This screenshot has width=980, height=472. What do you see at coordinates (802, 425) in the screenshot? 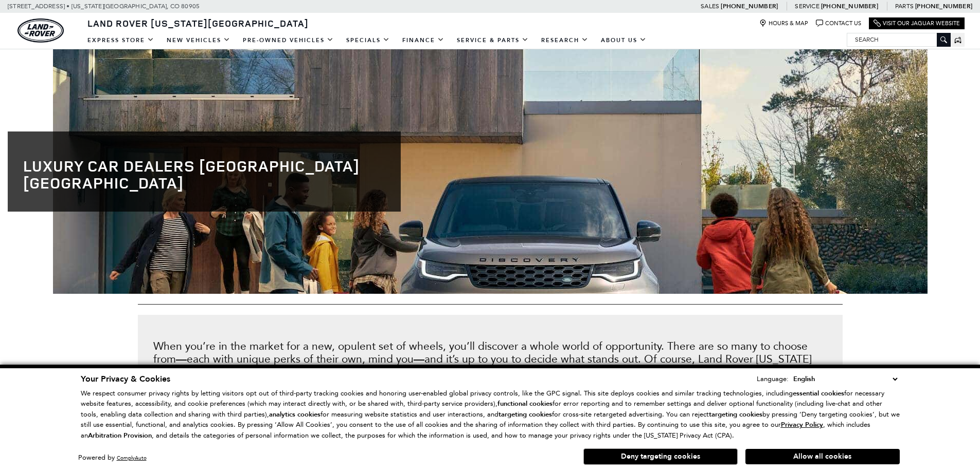
I see `u: Privacy Policy` at bounding box center [802, 425].